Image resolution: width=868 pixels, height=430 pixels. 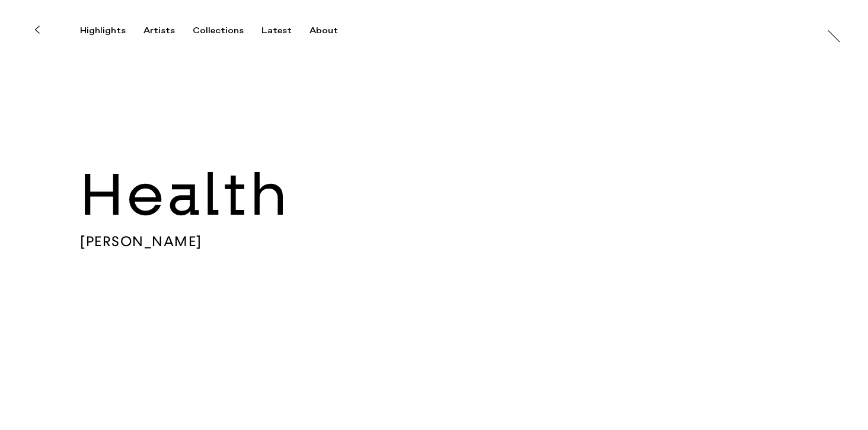 What do you see at coordinates (227, 31) in the screenshot?
I see `button: Collections` at bounding box center [227, 31].